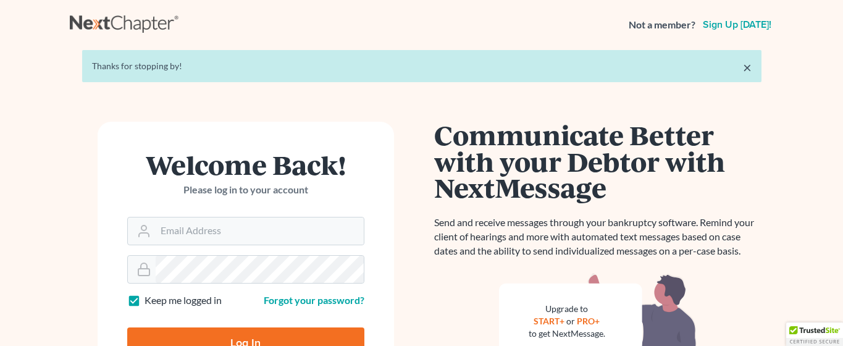 The image size is (843, 346). I want to click on div: to get NextMessage., so click(567, 333).